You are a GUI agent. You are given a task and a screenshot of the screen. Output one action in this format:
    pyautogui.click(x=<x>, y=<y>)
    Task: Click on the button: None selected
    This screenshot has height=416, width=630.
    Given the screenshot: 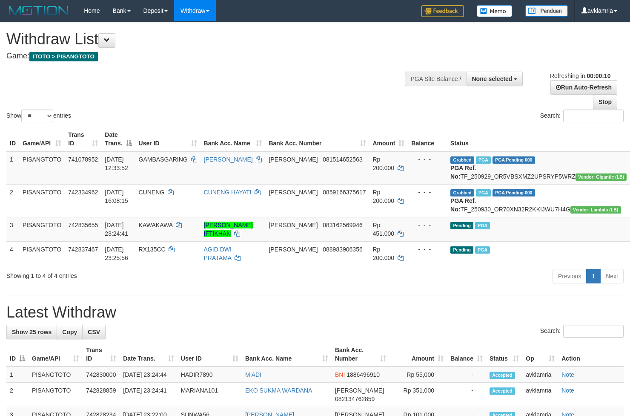 What is the action you would take?
    pyautogui.click(x=495, y=79)
    